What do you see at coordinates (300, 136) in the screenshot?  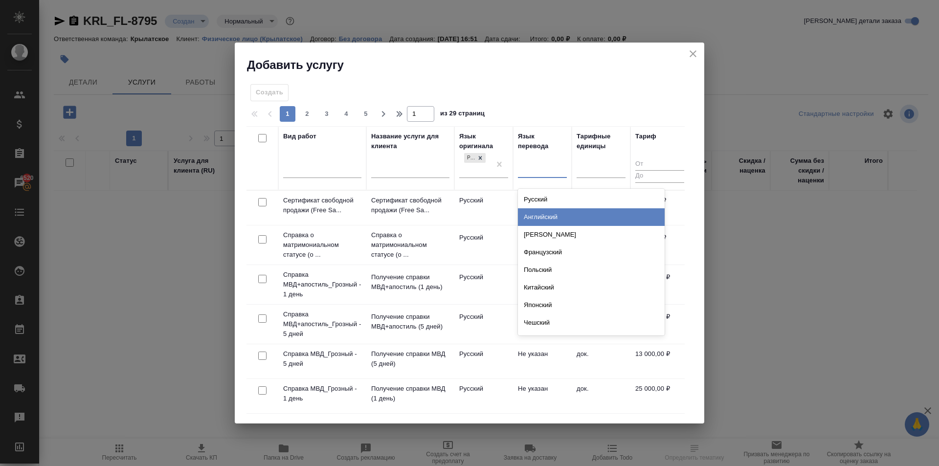 I see `div: Вид работ` at bounding box center [300, 136].